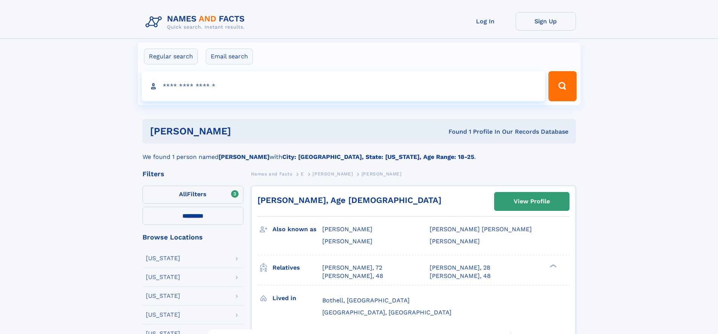  I want to click on img: Logo Names and Facts, so click(197, 22).